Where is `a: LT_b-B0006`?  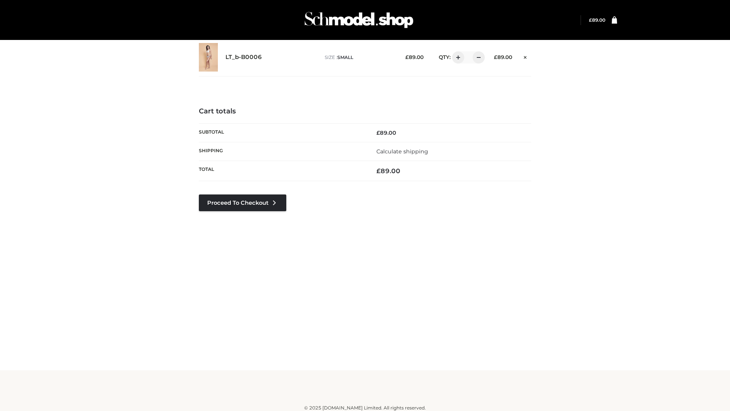
a: LT_b-B0006 is located at coordinates (244, 57).